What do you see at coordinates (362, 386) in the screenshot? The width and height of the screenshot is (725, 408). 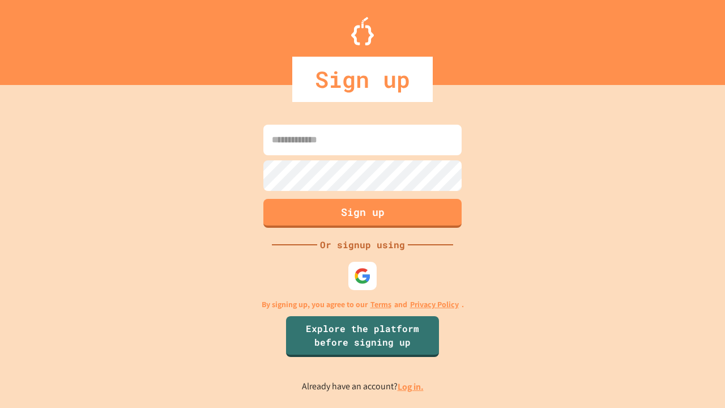 I see `p: Already have an account?` at bounding box center [362, 386].